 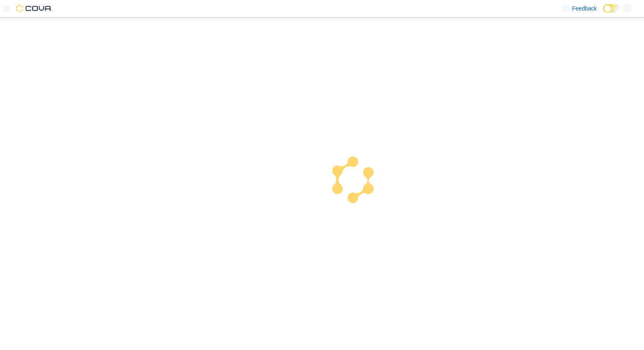 I want to click on a: Feedback, so click(x=579, y=9).